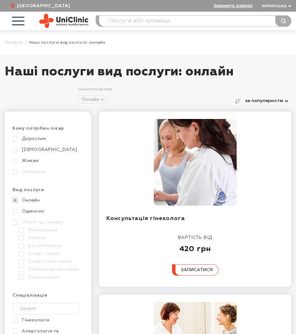 Image resolution: width=296 pixels, height=334 pixels. What do you see at coordinates (195, 238) in the screenshot?
I see `span: вартість від` at bounding box center [195, 238].